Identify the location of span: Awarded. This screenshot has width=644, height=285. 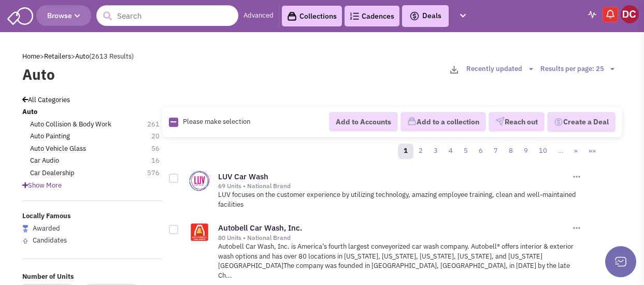
(46, 228).